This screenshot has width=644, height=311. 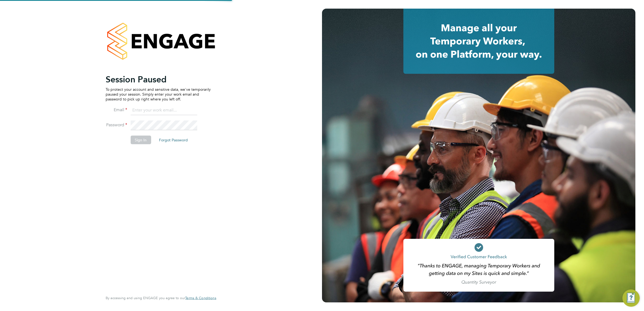 What do you see at coordinates (158, 79) in the screenshot?
I see `h2: Session Paused` at bounding box center [158, 79].